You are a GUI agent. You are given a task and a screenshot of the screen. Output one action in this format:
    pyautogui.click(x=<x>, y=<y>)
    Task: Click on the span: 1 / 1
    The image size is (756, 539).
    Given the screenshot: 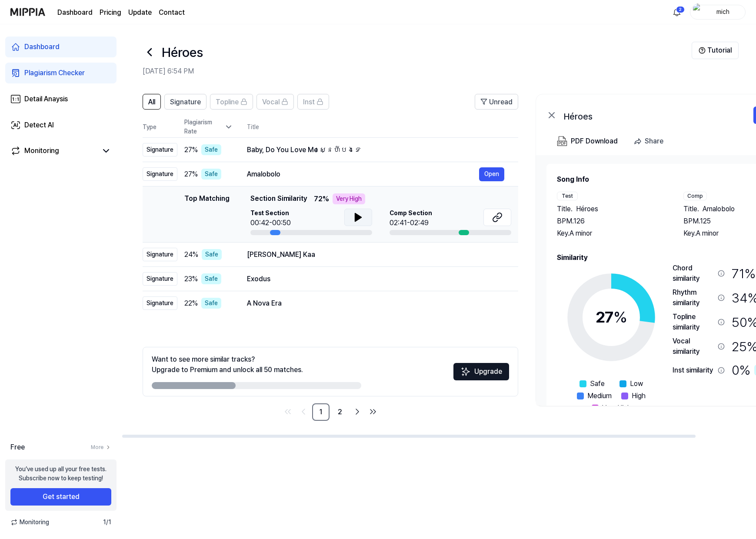 What is the action you would take?
    pyautogui.click(x=107, y=522)
    